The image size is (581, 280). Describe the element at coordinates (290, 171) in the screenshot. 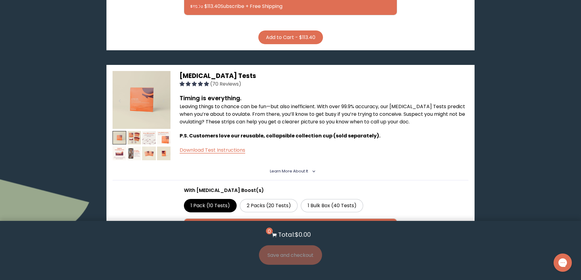

I see `summary: Learn More About it <` at that location.